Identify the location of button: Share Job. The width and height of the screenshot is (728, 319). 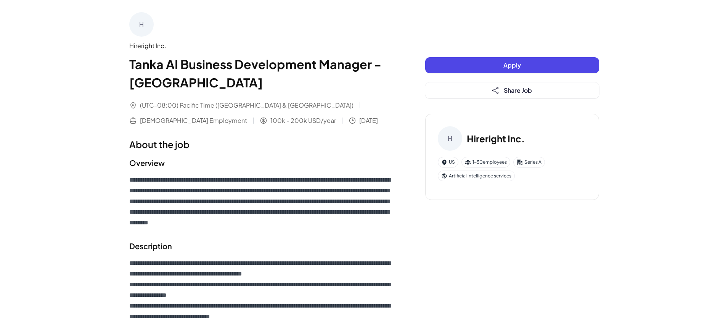
(512, 90).